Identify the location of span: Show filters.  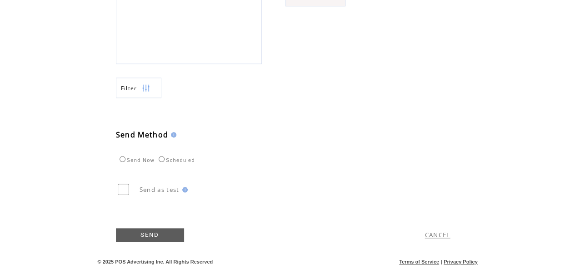
(129, 88).